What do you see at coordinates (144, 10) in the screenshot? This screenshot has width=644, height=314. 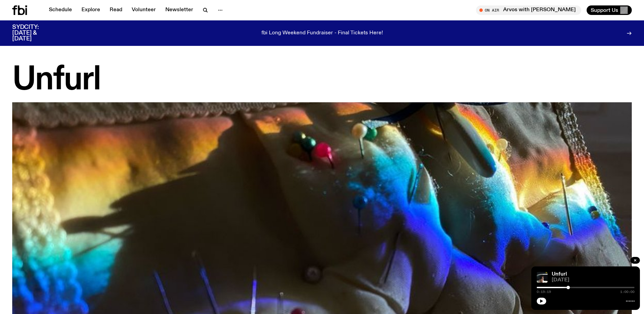 I see `a: Volunteer` at bounding box center [144, 10].